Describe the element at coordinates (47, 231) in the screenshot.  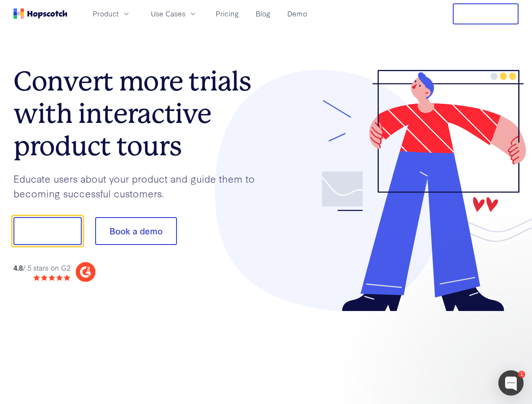
I see `button: Show me!` at that location.